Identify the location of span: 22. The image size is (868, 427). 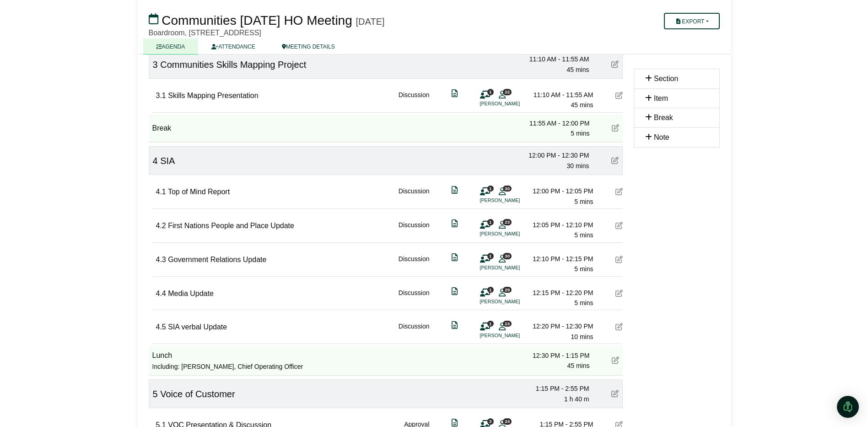
(507, 92).